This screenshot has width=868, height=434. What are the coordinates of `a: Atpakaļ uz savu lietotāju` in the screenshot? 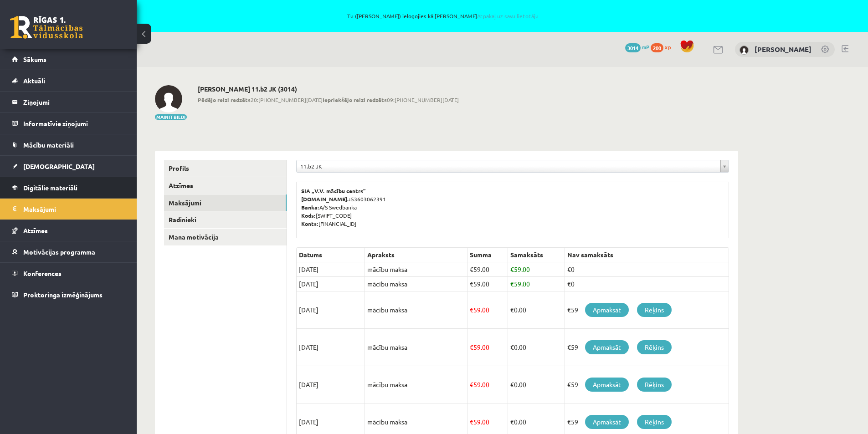 It's located at (508, 16).